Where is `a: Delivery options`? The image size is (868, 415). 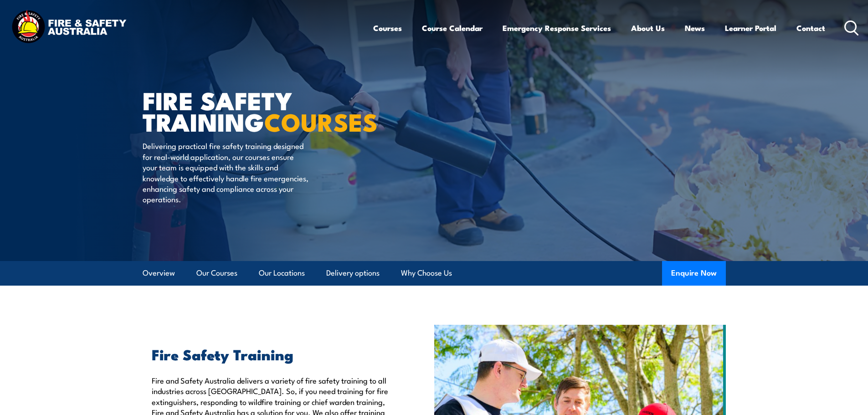
a: Delivery options is located at coordinates (353, 272).